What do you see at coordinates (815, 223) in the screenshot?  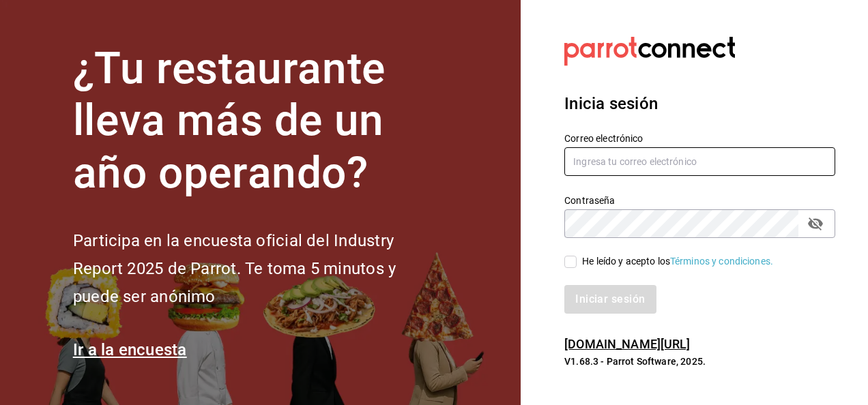 I see `button: passwordField` at bounding box center [815, 223].